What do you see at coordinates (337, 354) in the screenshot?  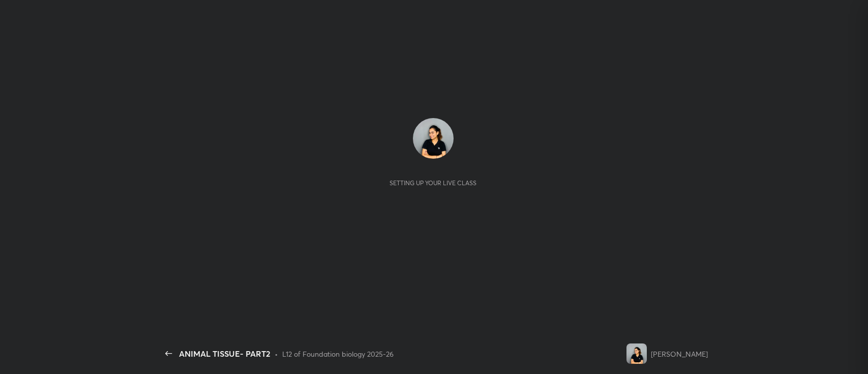 I see `div: L12 of Foundation biology 2025-26` at bounding box center [337, 354].